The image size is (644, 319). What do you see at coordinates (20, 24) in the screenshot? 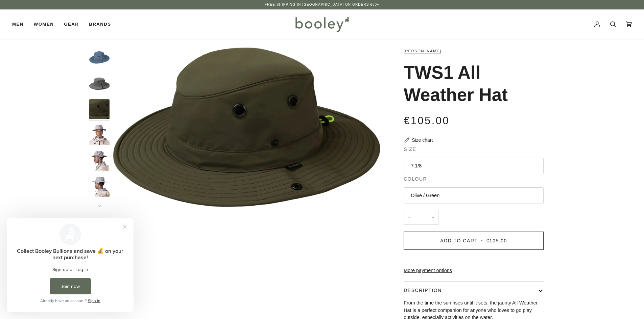
I see `a: Men` at bounding box center [20, 24].